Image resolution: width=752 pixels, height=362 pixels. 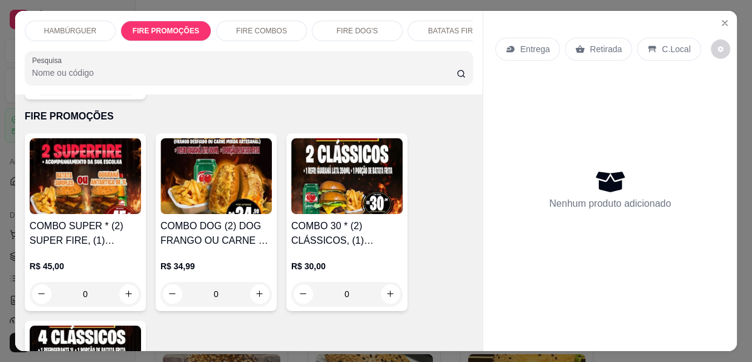 I want to click on p: FIRE DOG'S, so click(x=357, y=31).